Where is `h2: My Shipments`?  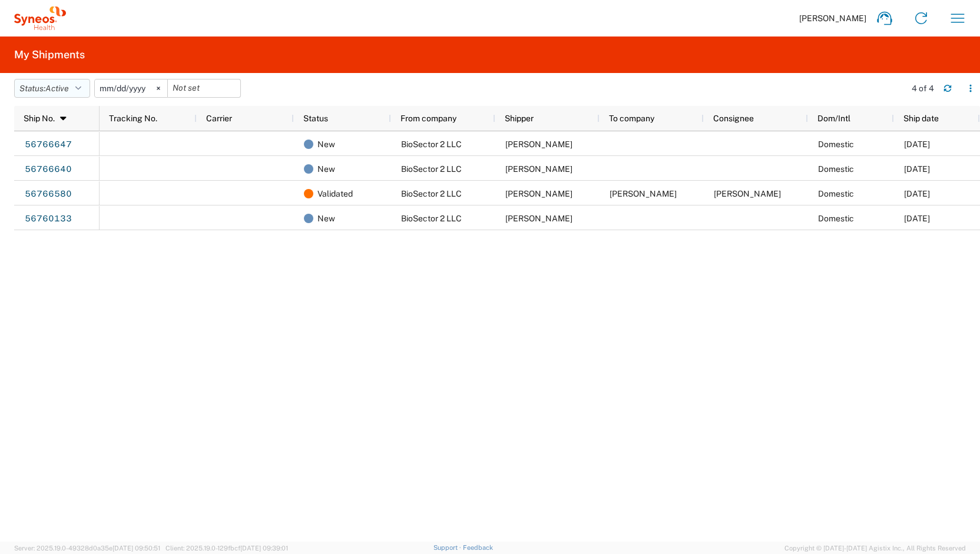 h2: My Shipments is located at coordinates (49, 55).